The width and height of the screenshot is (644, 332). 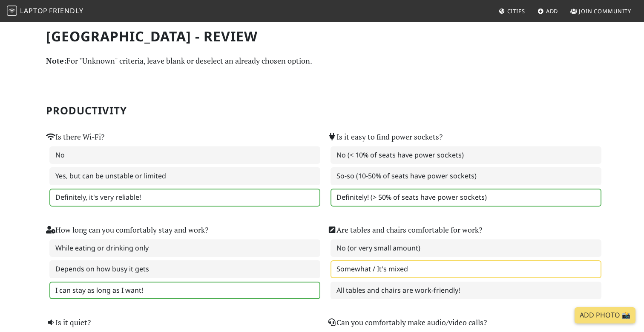 What do you see at coordinates (466, 198) in the screenshot?
I see `label: Definitely! (> 50% of seats have power sockets)` at bounding box center [466, 198].